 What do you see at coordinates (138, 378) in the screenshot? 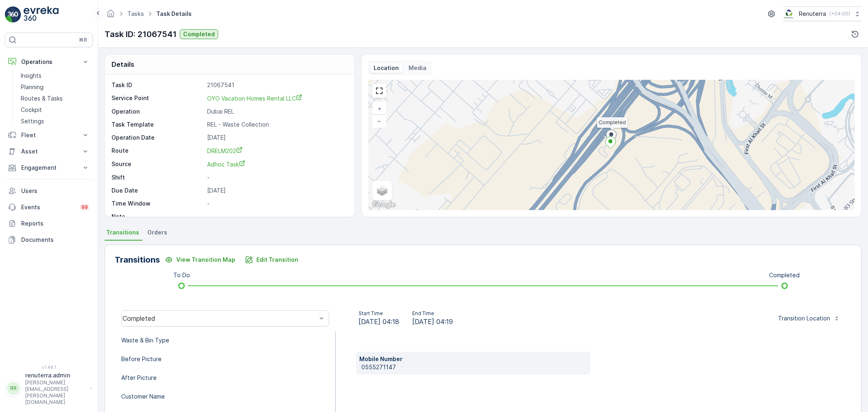
I see `p: After Picture` at bounding box center [138, 378].